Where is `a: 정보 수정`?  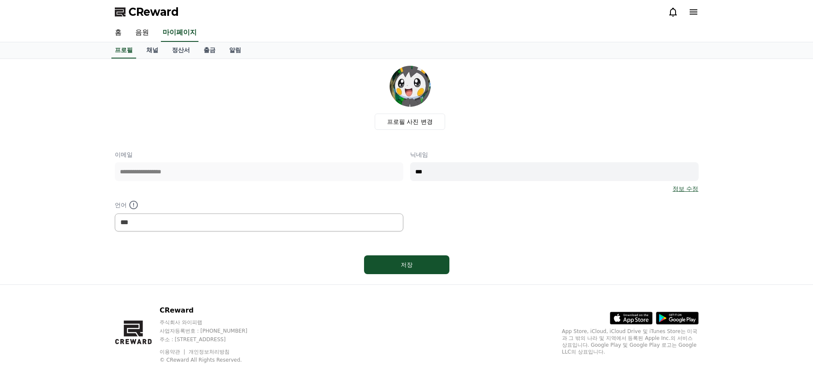 a: 정보 수정 is located at coordinates (685, 189).